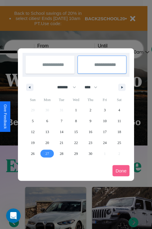  What do you see at coordinates (32, 143) in the screenshot?
I see `button: 19` at bounding box center [32, 143].